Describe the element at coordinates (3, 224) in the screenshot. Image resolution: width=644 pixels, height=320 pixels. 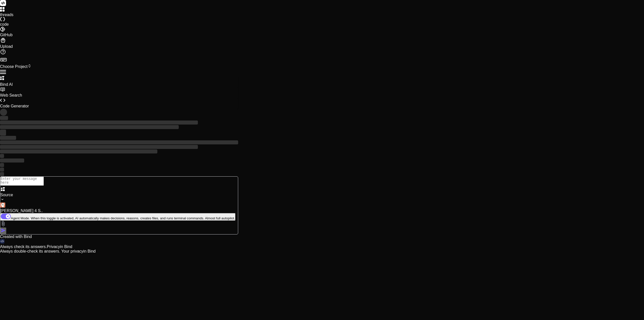
I see `img: attachment` at that location.